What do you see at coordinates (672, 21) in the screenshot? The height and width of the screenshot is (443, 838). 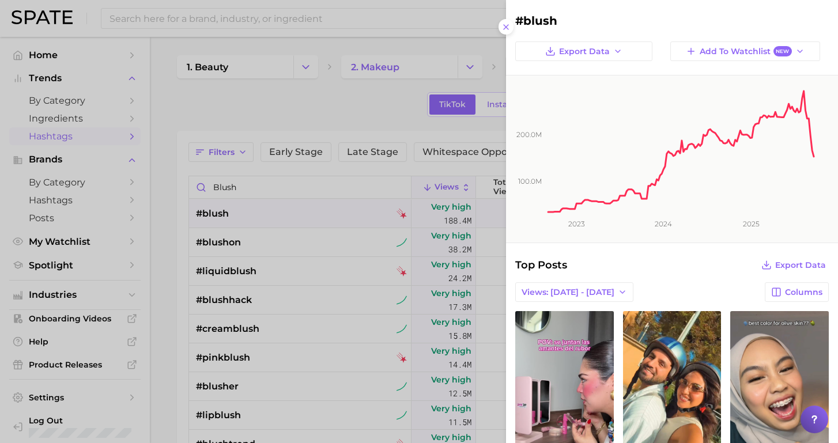 I see `h2: #blush` at bounding box center [672, 21].